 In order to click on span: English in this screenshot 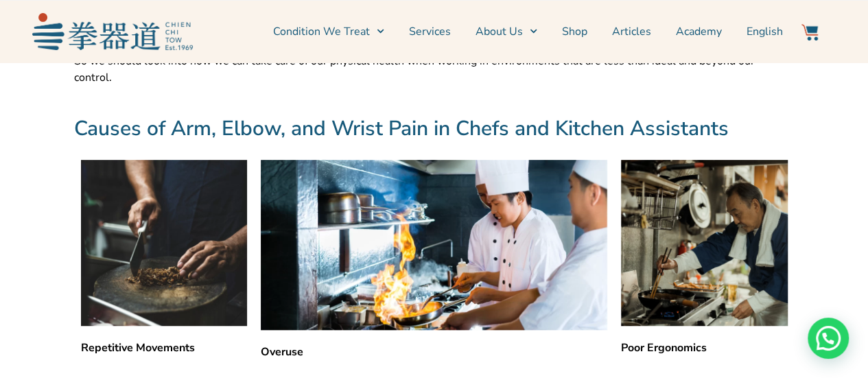, I will do `click(764, 32)`.